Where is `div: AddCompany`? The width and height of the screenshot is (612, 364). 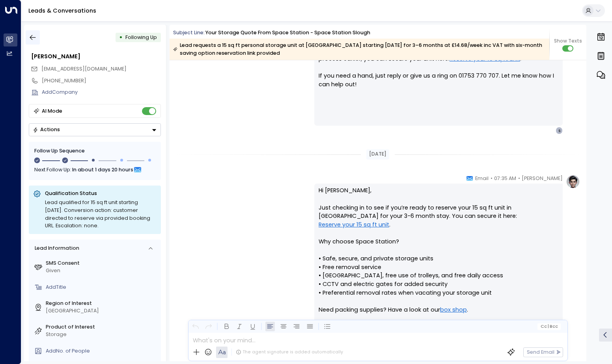 div: AddCompany is located at coordinates (101, 92).